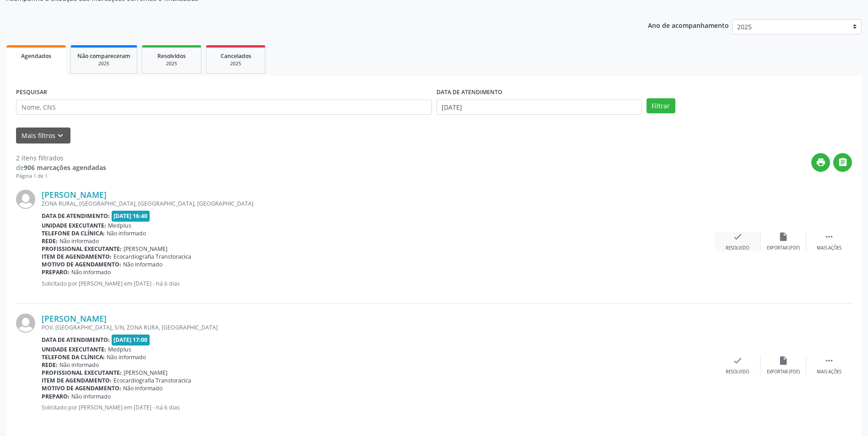 The height and width of the screenshot is (436, 868). What do you see at coordinates (539, 107) in the screenshot?
I see `input: Selecione um intervalo` at bounding box center [539, 107].